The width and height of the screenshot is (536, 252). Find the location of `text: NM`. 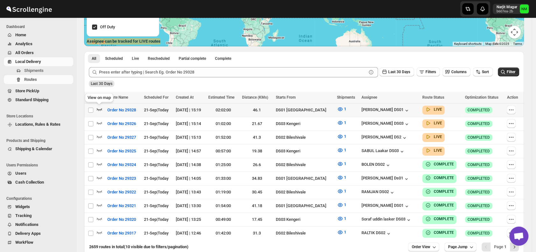

text: NM is located at coordinates (524, 9).